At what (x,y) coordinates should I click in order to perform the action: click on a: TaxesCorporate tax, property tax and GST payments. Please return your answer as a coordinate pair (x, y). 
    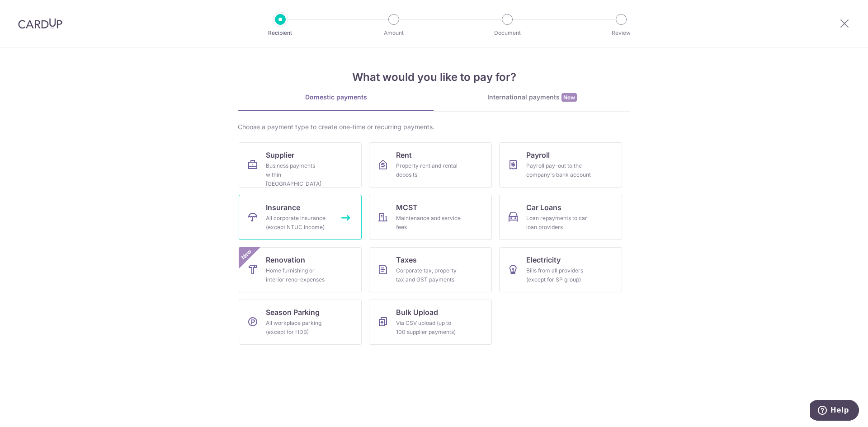
    Looking at the image, I should click on (430, 269).